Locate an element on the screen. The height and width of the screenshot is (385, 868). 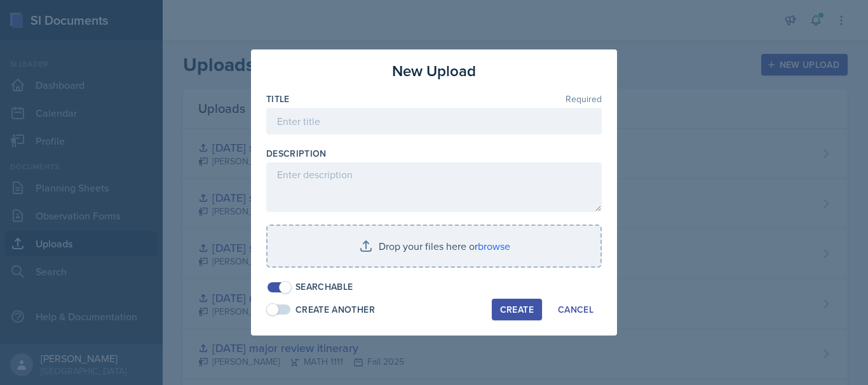
label: Description is located at coordinates (296, 154).